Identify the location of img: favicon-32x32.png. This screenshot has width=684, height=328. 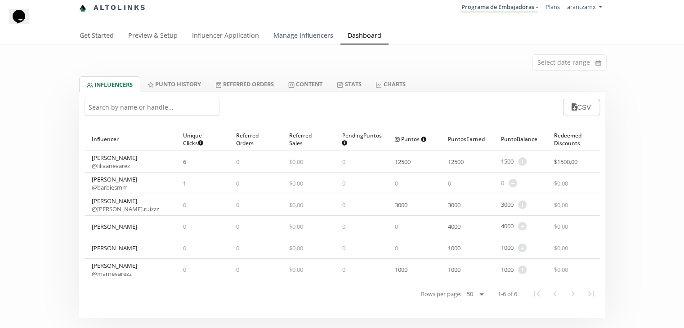
(83, 8).